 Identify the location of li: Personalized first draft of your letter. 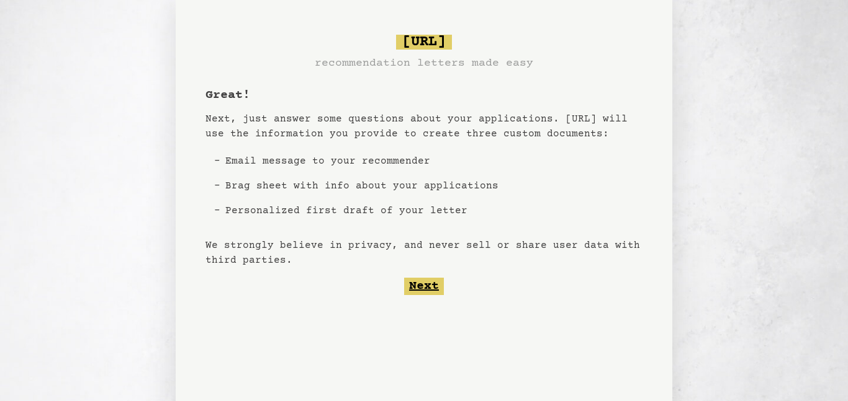
(362, 211).